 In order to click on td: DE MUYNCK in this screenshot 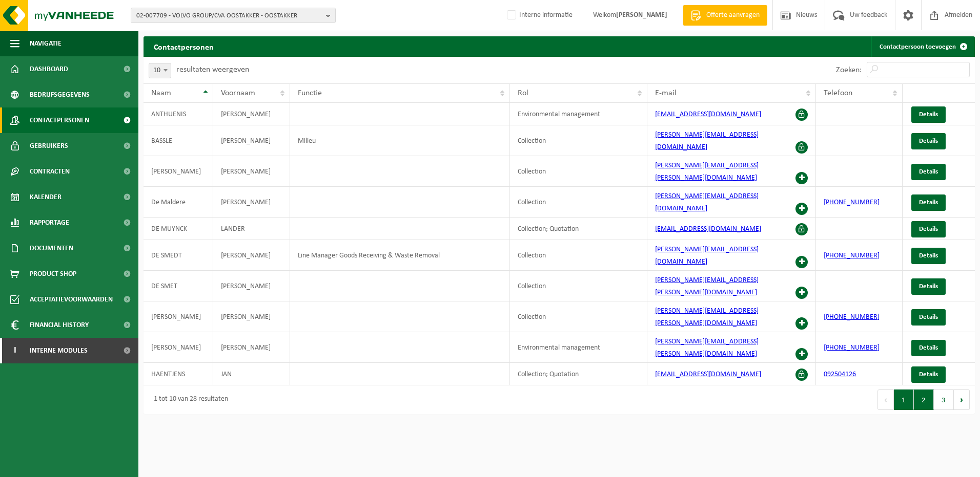, I will do `click(179, 229)`.